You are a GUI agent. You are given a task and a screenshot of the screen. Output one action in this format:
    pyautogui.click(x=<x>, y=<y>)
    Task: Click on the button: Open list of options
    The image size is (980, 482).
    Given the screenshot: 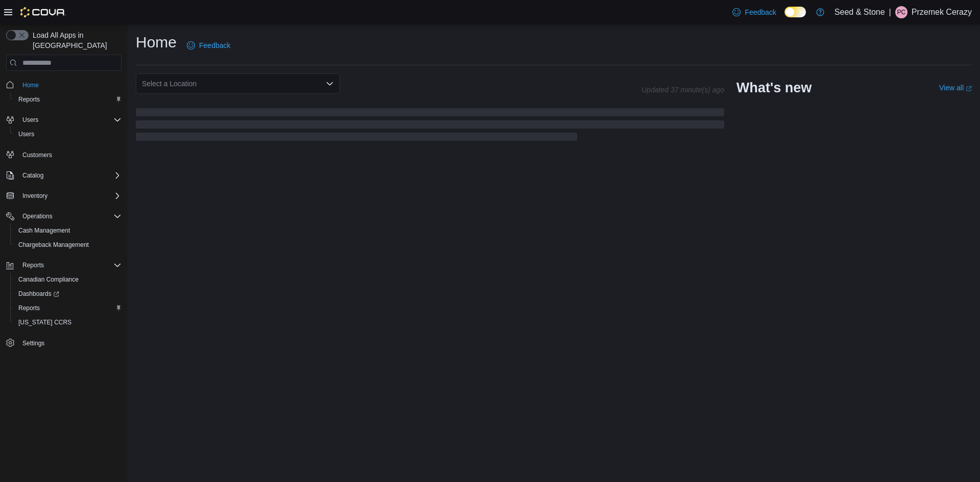 What is the action you would take?
    pyautogui.click(x=329, y=84)
    